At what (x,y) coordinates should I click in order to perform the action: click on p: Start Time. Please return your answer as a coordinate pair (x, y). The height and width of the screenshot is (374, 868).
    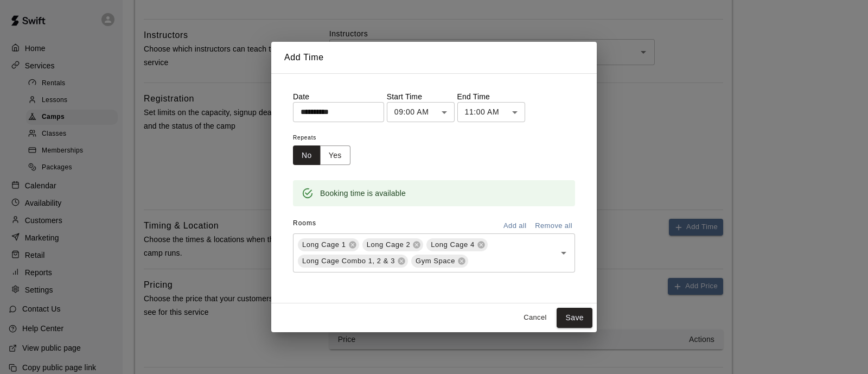
    Looking at the image, I should click on (420, 97).